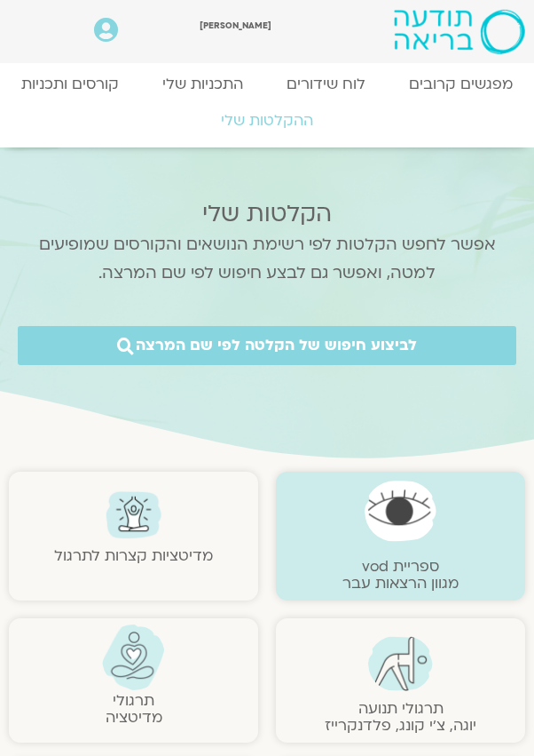  What do you see at coordinates (400, 717) in the screenshot?
I see `a: תרגולי תנועהיוגה, צ׳י קונג, פלדנקרייז` at bounding box center [400, 717].